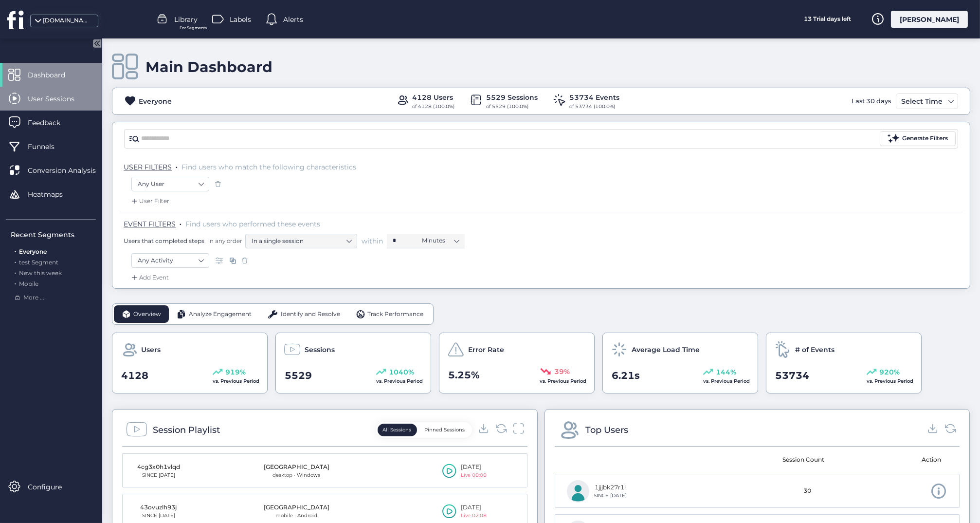  I want to click on div: Recent Segments, so click(53, 235).